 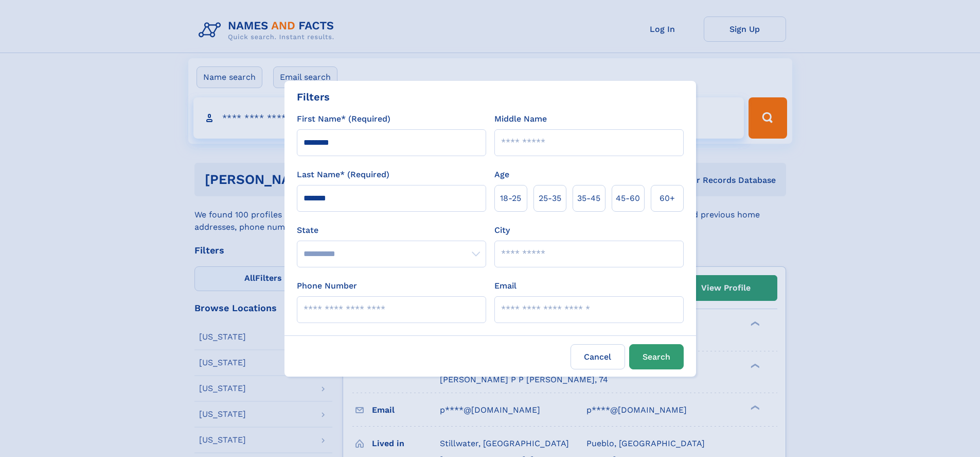 I want to click on label: Middle Name, so click(x=521, y=119).